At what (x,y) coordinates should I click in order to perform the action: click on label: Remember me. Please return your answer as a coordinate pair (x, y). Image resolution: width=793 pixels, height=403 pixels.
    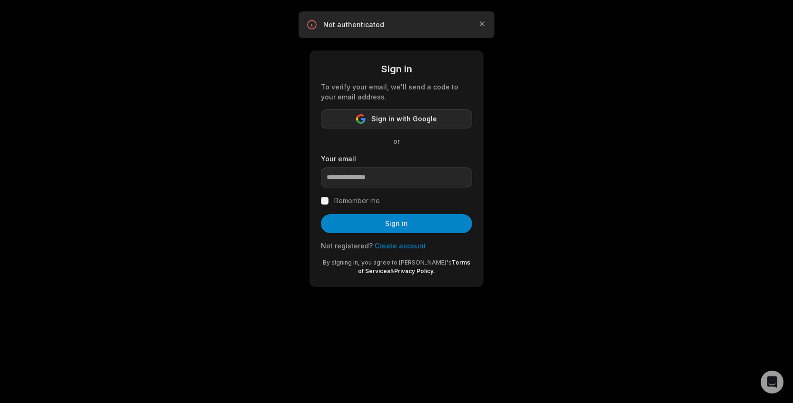
    Looking at the image, I should click on (357, 201).